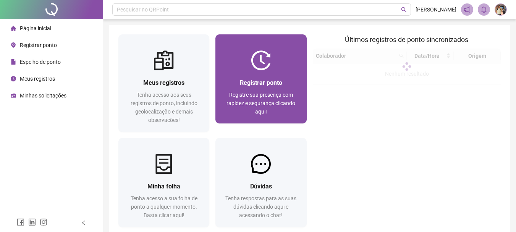 The width and height of the screenshot is (516, 232). Describe the element at coordinates (13, 45) in the screenshot. I see `span: environment` at that location.